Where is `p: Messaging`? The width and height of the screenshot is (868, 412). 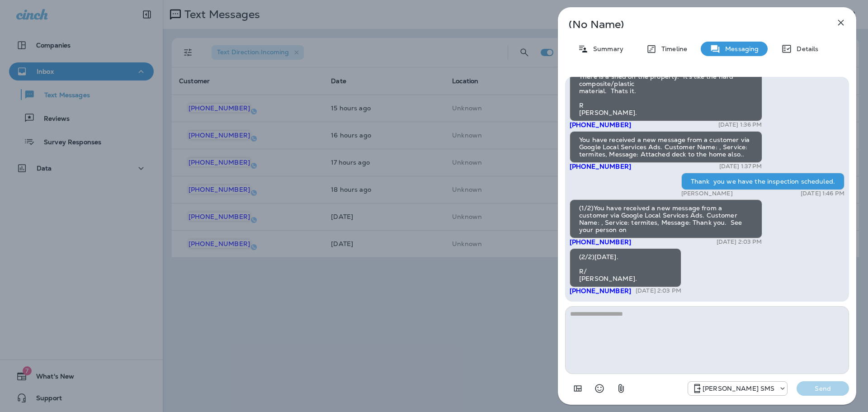 p: Messaging is located at coordinates (739, 49).